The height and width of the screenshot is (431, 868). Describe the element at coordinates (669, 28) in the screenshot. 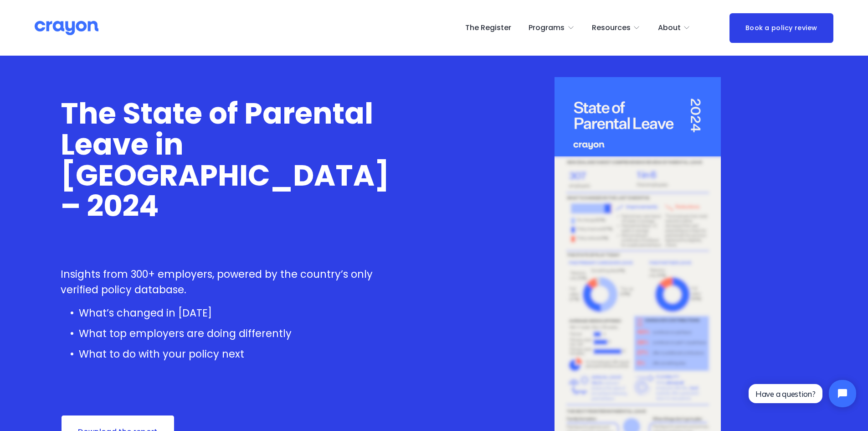

I see `span: About` at that location.